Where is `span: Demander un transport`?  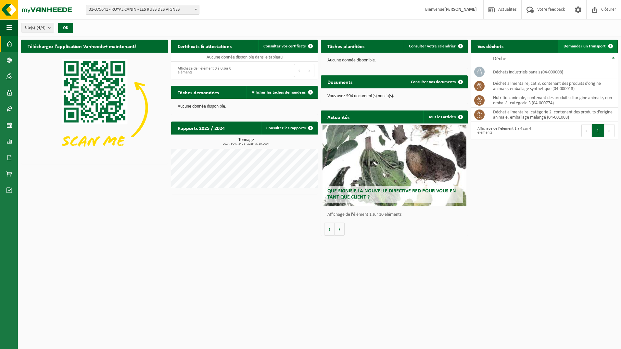 span: Demander un transport is located at coordinates (585, 46).